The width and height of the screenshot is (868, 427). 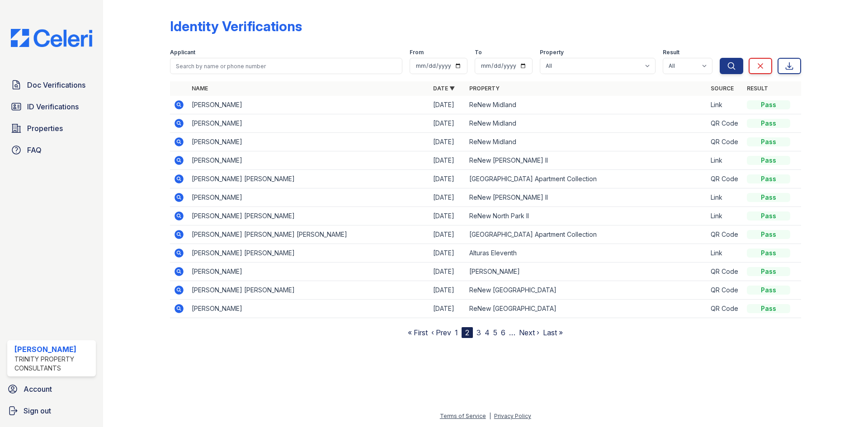 What do you see at coordinates (467, 333) in the screenshot?
I see `div: 2` at bounding box center [467, 333].